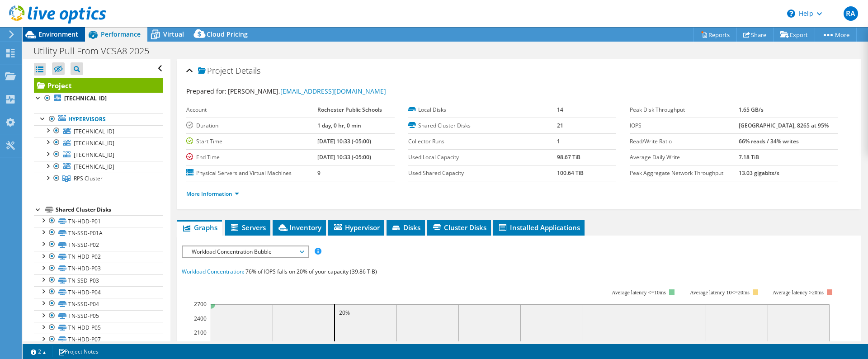 Image resolution: width=868 pixels, height=359 pixels. I want to click on a: More, so click(836, 34).